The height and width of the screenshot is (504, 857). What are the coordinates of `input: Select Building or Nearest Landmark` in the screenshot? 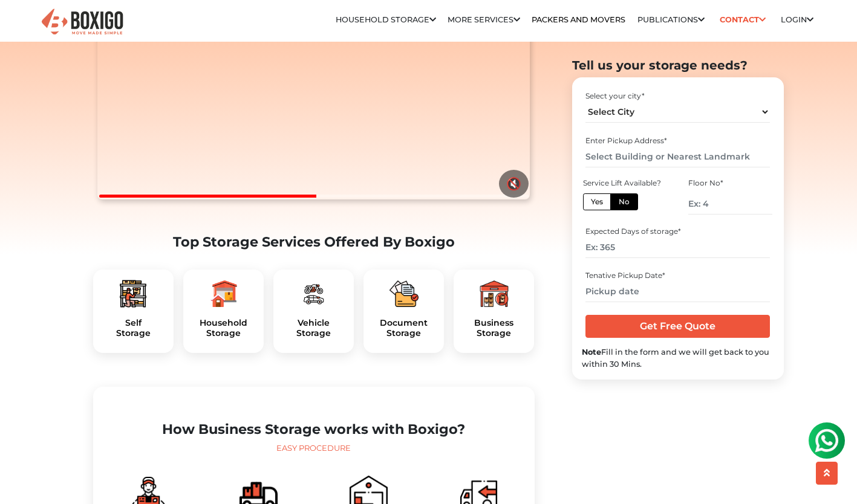 It's located at (677, 157).